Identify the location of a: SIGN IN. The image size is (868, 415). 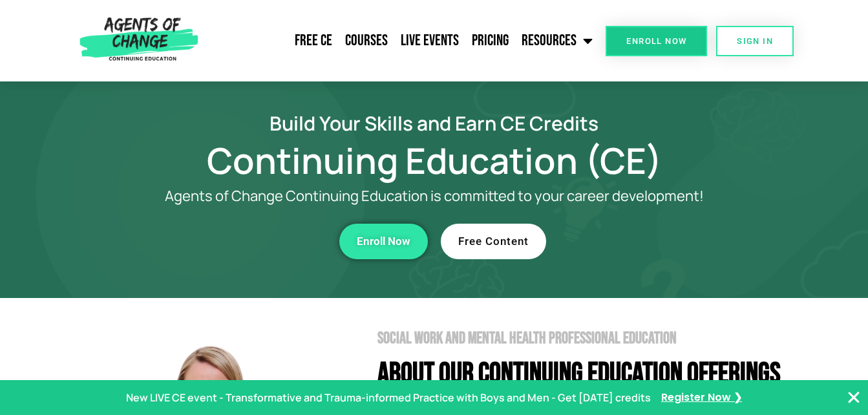
(755, 41).